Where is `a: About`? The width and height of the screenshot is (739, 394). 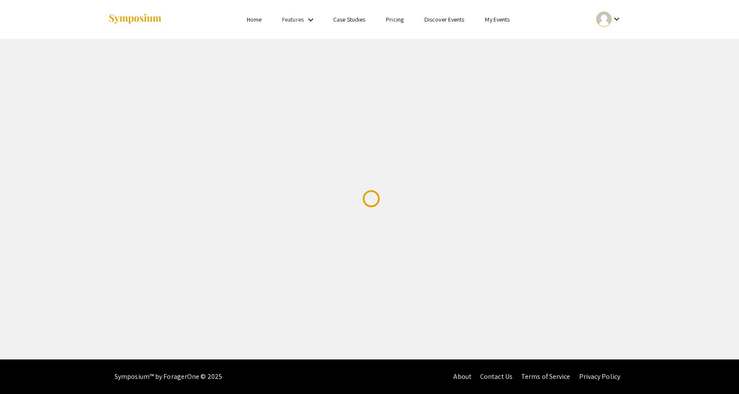
a: About is located at coordinates (463, 376).